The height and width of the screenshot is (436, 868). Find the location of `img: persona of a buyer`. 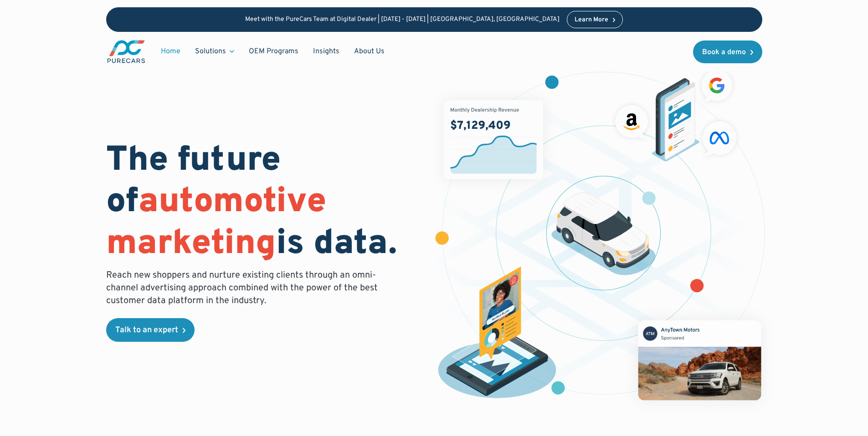

img: persona of a buyer is located at coordinates (497, 335).